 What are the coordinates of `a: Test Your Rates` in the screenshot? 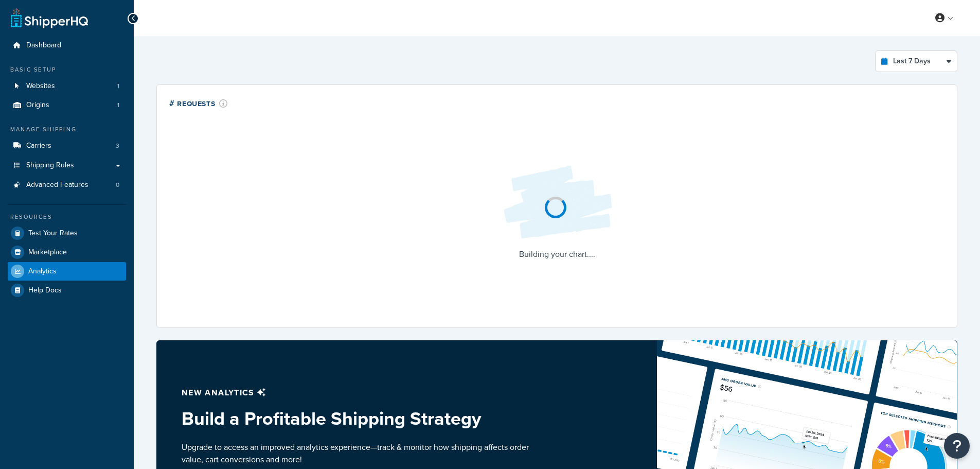 It's located at (67, 233).